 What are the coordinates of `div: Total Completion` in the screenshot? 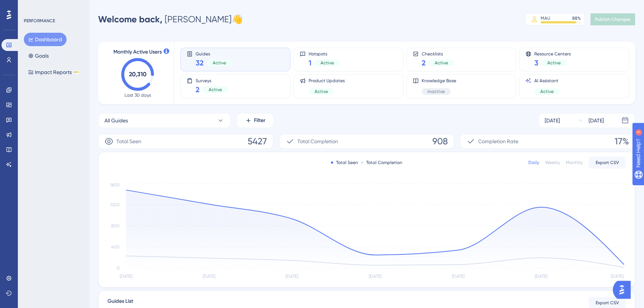 It's located at (381, 162).